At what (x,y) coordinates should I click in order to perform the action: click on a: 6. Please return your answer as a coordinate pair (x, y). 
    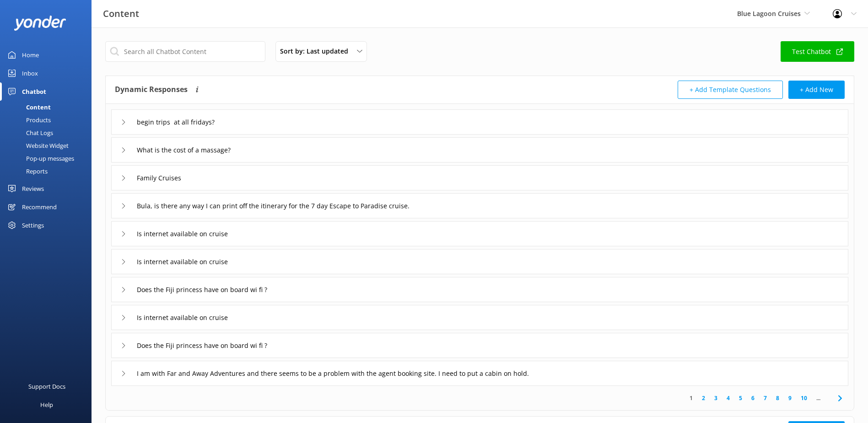
    Looking at the image, I should click on (753, 398).